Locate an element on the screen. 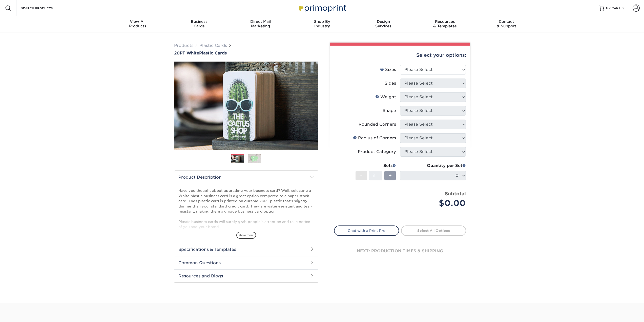 The height and width of the screenshot is (322, 644). a: Plastic Cards is located at coordinates (213, 45).